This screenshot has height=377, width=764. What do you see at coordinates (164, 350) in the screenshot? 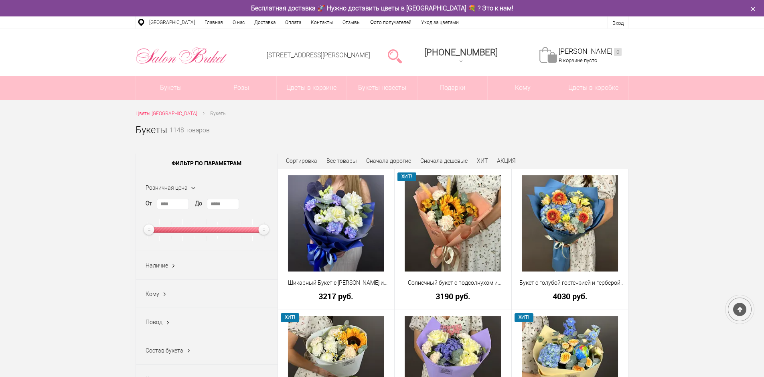
I see `span: Состав букета` at bounding box center [164, 350].